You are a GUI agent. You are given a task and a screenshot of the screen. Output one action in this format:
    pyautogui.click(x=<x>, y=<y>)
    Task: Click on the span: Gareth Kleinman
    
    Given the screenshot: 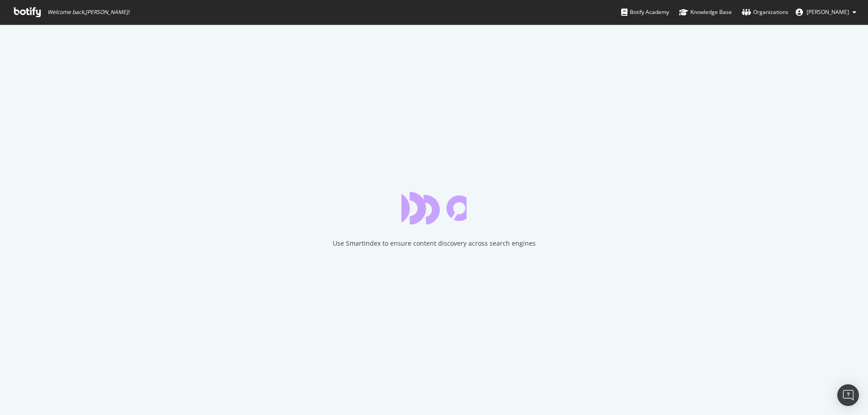 What is the action you would take?
    pyautogui.click(x=828, y=12)
    